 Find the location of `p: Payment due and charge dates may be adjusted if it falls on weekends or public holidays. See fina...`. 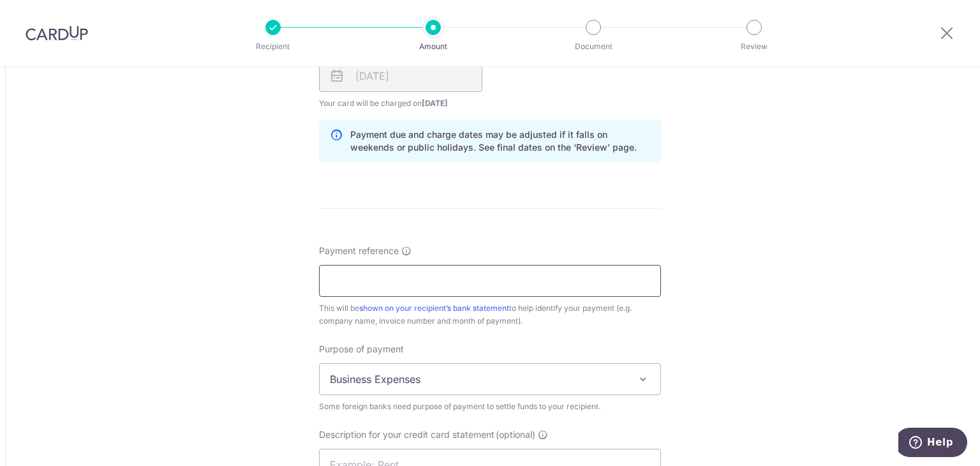

p: Payment due and charge dates may be adjusted if it falls on weekends or public holidays. See fina... is located at coordinates (500, 141).